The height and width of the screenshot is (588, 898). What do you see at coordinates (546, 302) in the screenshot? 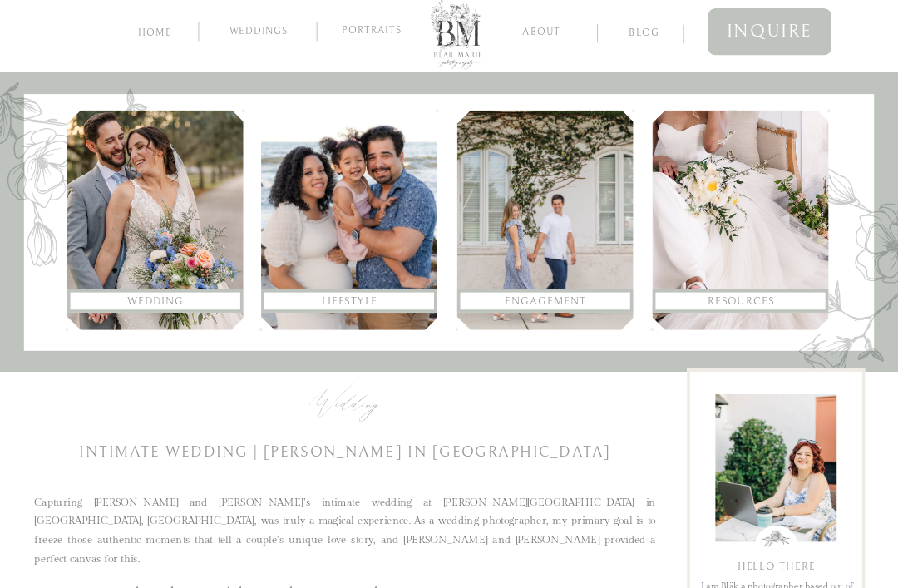
I see `a: Engagement` at bounding box center [546, 302].